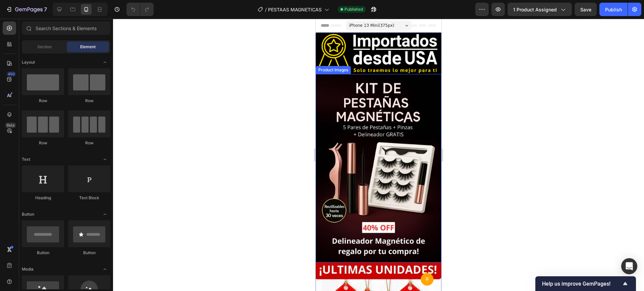 The width and height of the screenshot is (644, 291). I want to click on span: Media, so click(28, 269).